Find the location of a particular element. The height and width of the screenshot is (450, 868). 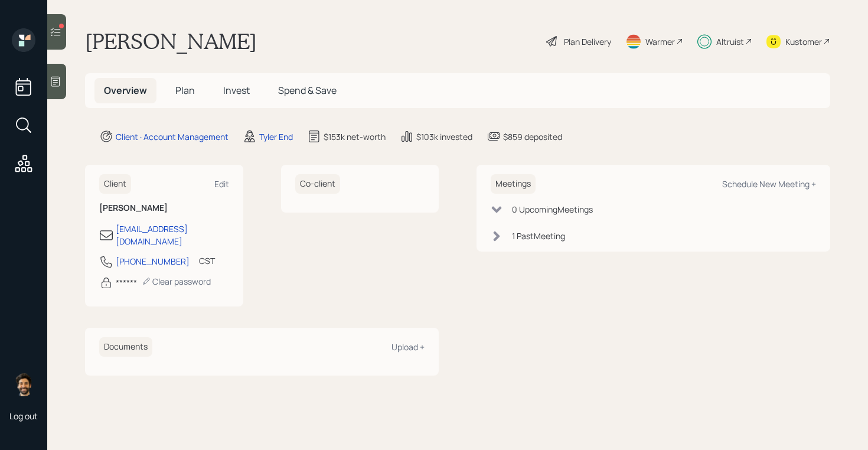

div: Schedule New Meeting + is located at coordinates (769, 183).